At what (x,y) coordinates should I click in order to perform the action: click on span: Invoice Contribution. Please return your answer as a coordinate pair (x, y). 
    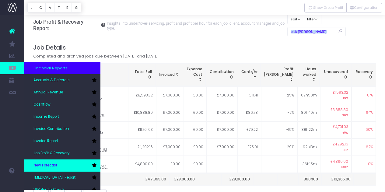
    Looking at the image, I should click on (51, 129).